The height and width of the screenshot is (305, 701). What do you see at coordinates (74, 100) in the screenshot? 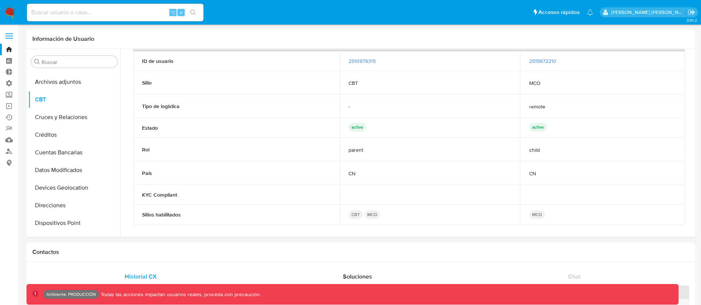
I see `button: CBT` at bounding box center [74, 100].